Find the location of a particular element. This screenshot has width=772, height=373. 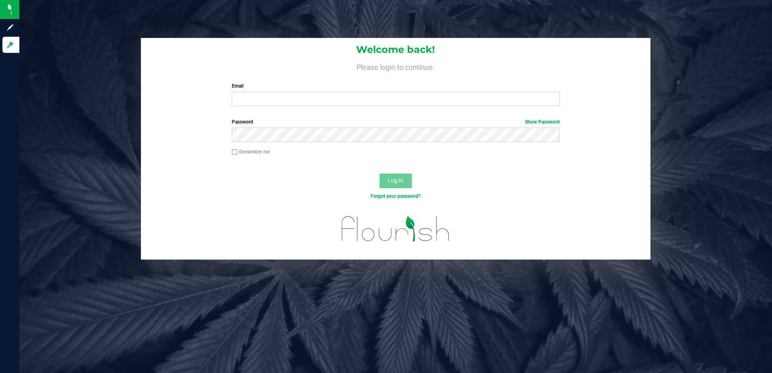

span: Password is located at coordinates (242, 122).